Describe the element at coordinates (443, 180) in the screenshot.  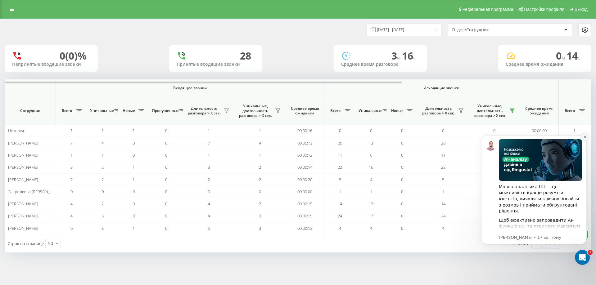
I see `span: 5` at that location.